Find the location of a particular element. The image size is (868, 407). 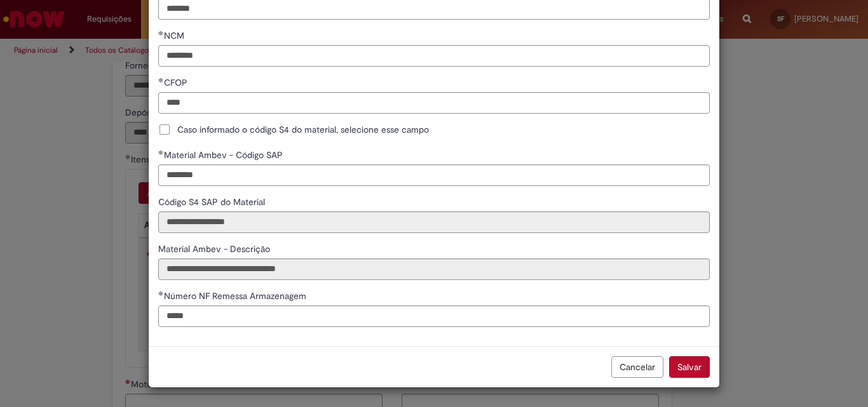

span: Caso informado o código S4 do material, selecione esse campo is located at coordinates (303, 129).